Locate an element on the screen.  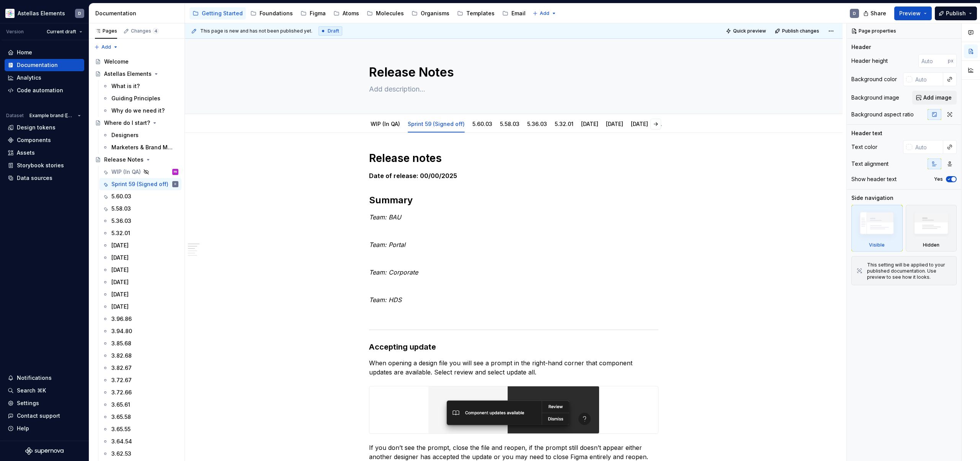
a: Code automation is located at coordinates (45, 90).